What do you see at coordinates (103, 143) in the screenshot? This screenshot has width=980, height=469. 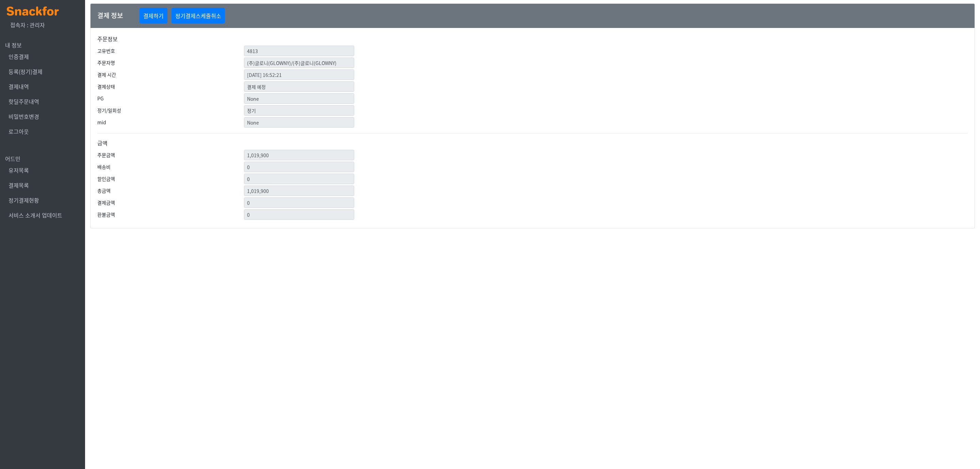 I see `label: 금액` at bounding box center [103, 143].